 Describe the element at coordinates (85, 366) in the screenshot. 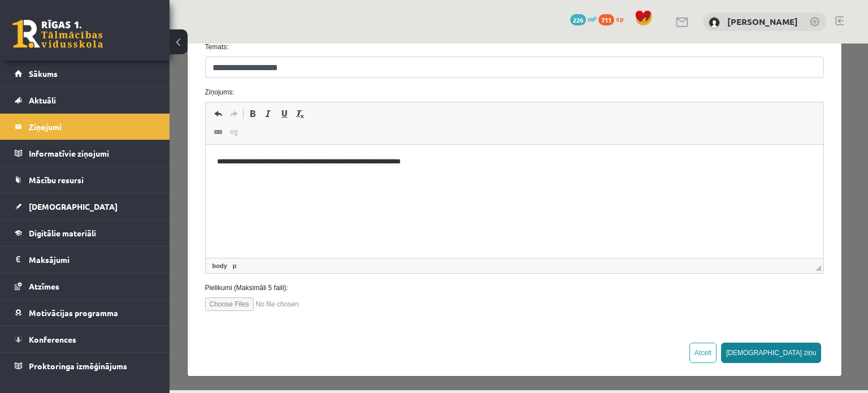

I see `a: Proktoringa izmēģinājums` at that location.